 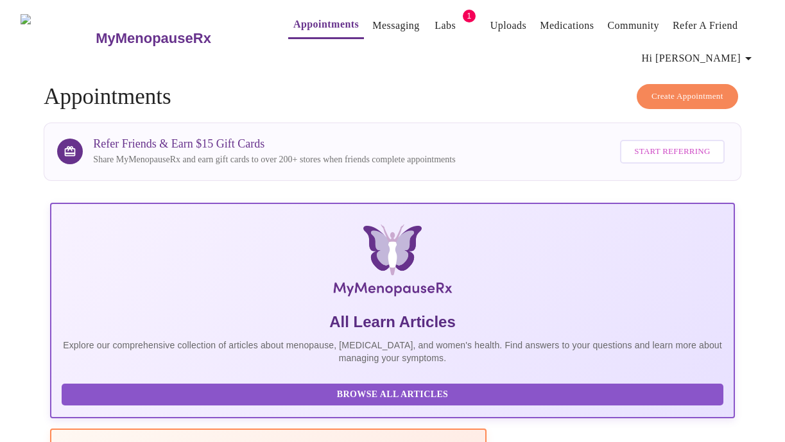 What do you see at coordinates (178, 39) in the screenshot?
I see `a: MyMenopauseRx` at bounding box center [178, 39].